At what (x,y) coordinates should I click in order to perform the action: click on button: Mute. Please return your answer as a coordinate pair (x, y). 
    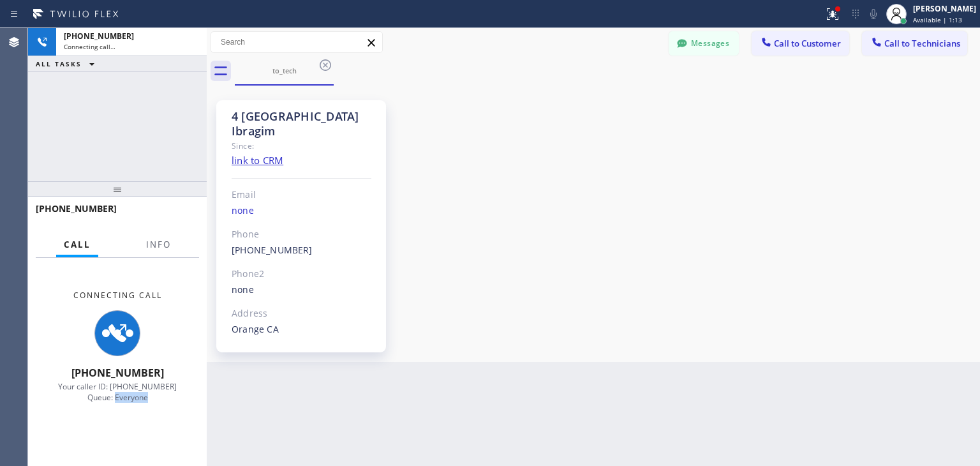
    Looking at the image, I should click on (874, 14).